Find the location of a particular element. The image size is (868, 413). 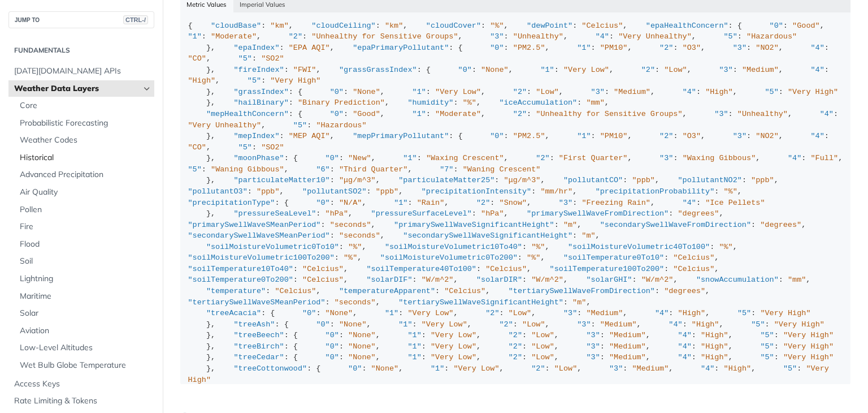

a: Access Keys is located at coordinates (82, 384).